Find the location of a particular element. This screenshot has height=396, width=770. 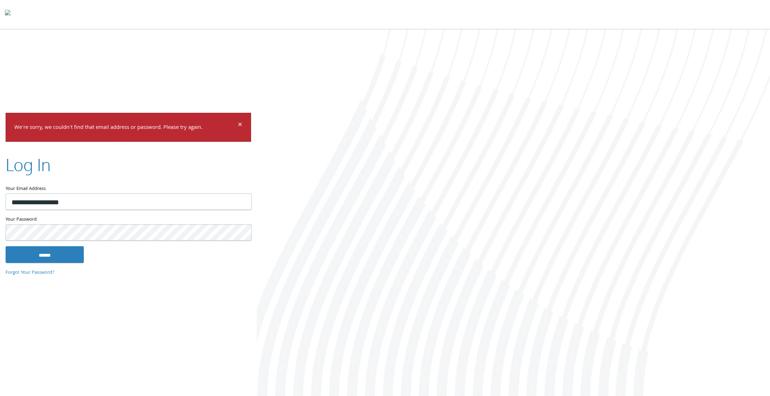

a: Forgot Your Password? is located at coordinates (30, 273).